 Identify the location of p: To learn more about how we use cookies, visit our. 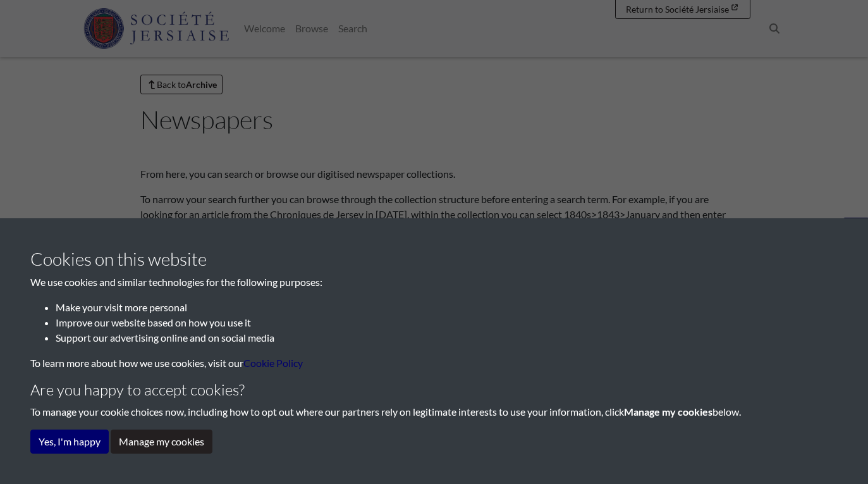
(434, 363).